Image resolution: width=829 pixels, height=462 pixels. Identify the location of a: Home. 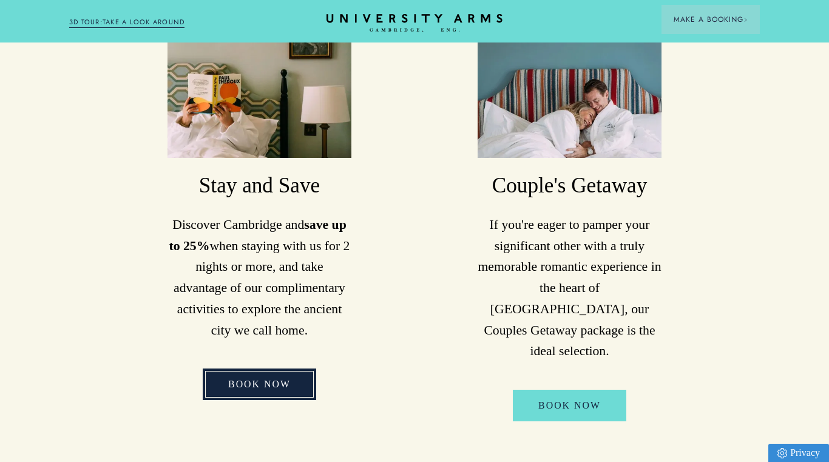
(414, 23).